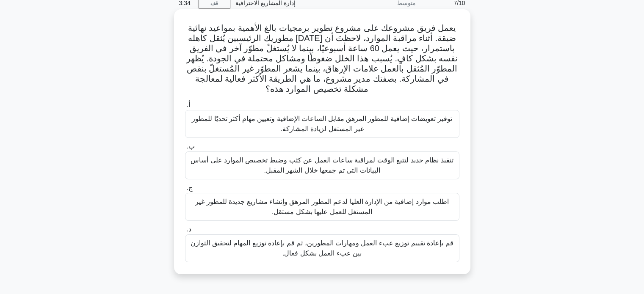 The image size is (644, 294). What do you see at coordinates (322, 59) in the screenshot?
I see `font: يعمل فريق مشروعك على مشروع تطوير برمجيات بالغ الأهمية بمواعيد نهائية ضيقة. أثناء مراقبة الموارد، ...` at bounding box center [322, 59].